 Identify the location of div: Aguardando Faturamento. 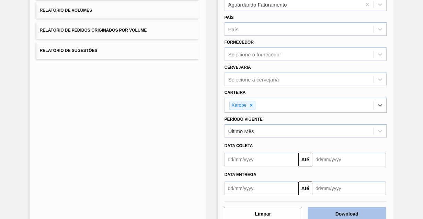
(257, 4).